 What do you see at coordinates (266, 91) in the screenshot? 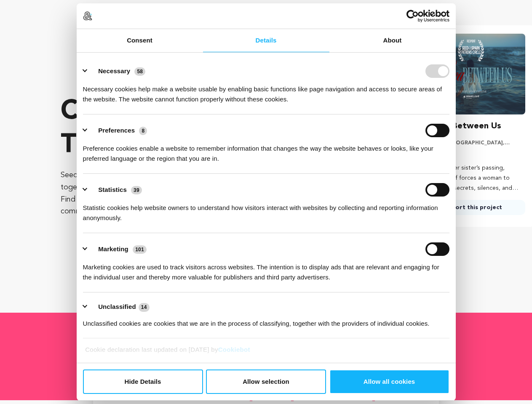
I see `div: Necessary cookies help make a website usable by enabling basic functions like page navigation and...` at bounding box center [266, 91].